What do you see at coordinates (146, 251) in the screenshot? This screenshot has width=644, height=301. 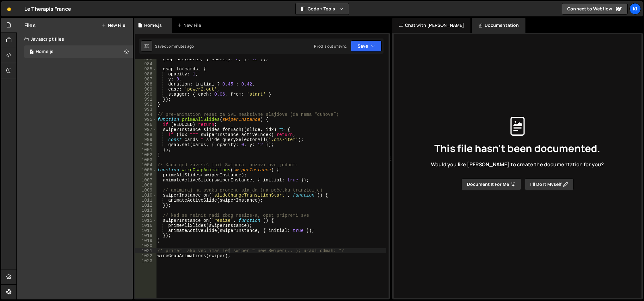 I see `div: 1021` at bounding box center [146, 251].